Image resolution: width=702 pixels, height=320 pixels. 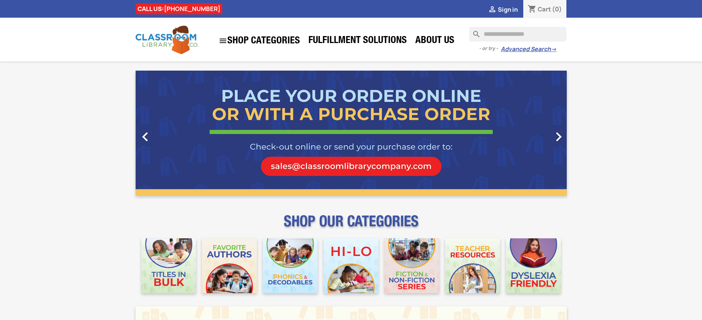 What do you see at coordinates (534, 133) in the screenshot?
I see `a: Next` at bounding box center [534, 133].